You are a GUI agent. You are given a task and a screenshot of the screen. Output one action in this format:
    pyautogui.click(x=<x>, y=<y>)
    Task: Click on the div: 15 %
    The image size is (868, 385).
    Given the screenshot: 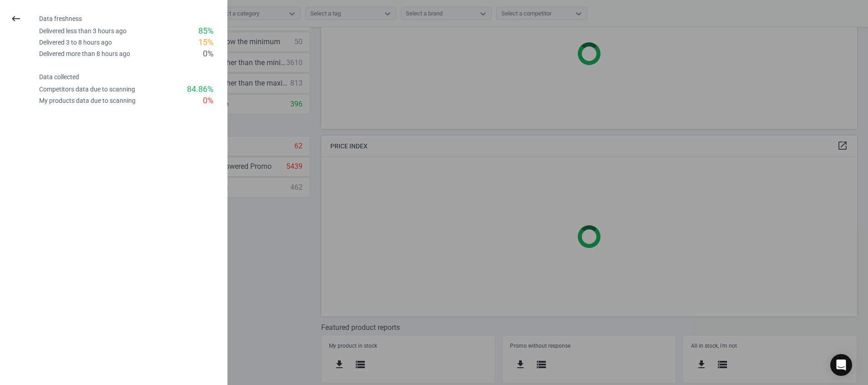 What is the action you would take?
    pyautogui.click(x=206, y=43)
    